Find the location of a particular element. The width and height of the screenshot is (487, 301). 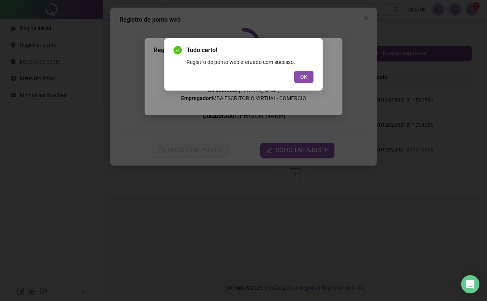

div: Registro de ponto web efetuado com sucesso. is located at coordinates (250, 62).